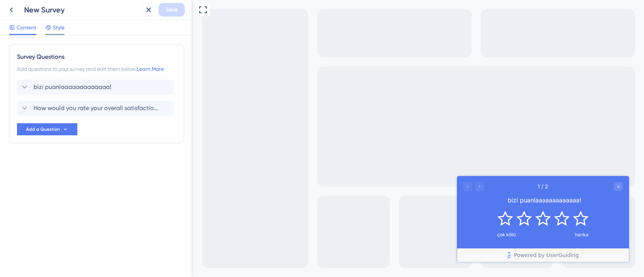 The image size is (644, 277). Describe the element at coordinates (81, 10) in the screenshot. I see `div: New Survey` at that location.